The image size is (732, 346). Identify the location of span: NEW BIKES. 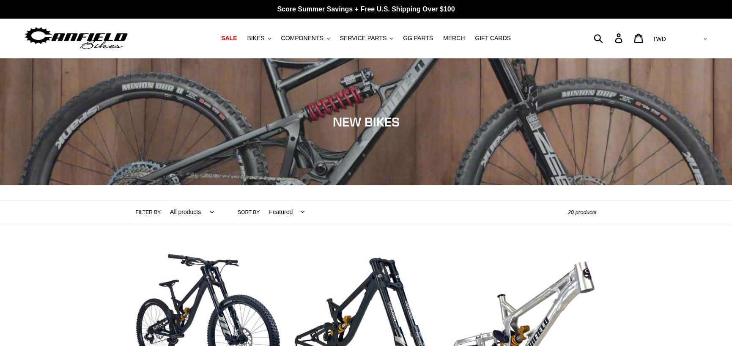
(366, 122).